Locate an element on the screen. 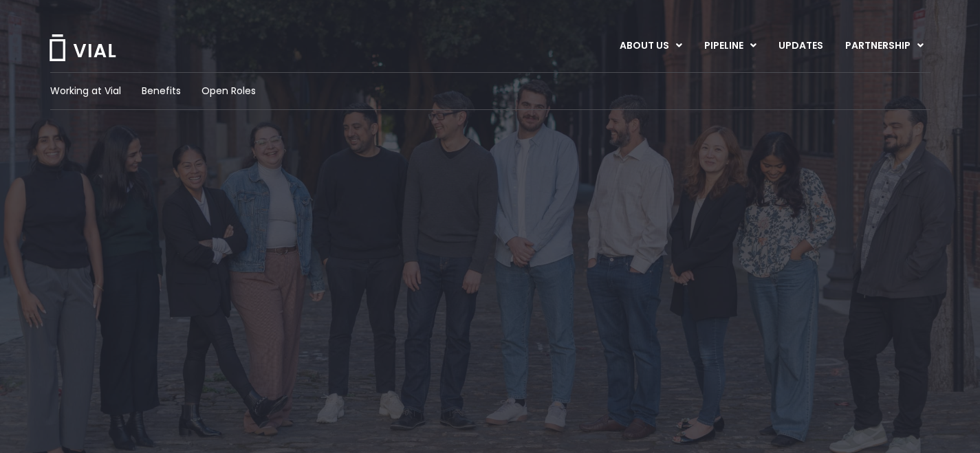 The image size is (980, 453). a: PARTNERSHIPMenu Toggle is located at coordinates (885, 46).